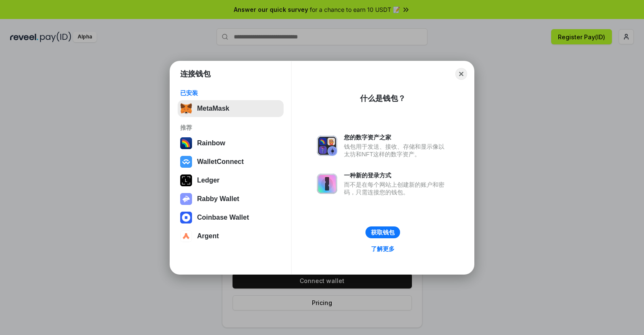 Image resolution: width=644 pixels, height=335 pixels. I want to click on button: Rabby Wallet, so click(231, 199).